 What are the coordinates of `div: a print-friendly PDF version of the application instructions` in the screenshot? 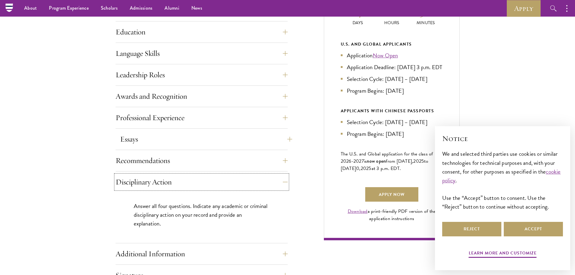 It's located at (392, 215).